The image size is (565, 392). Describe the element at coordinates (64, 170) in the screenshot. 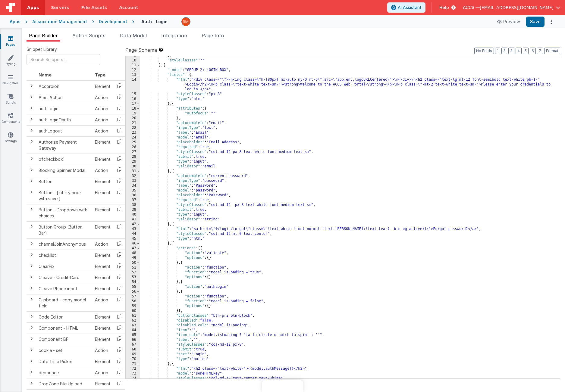

I see `td: Blocking Spinner Modal` at that location.